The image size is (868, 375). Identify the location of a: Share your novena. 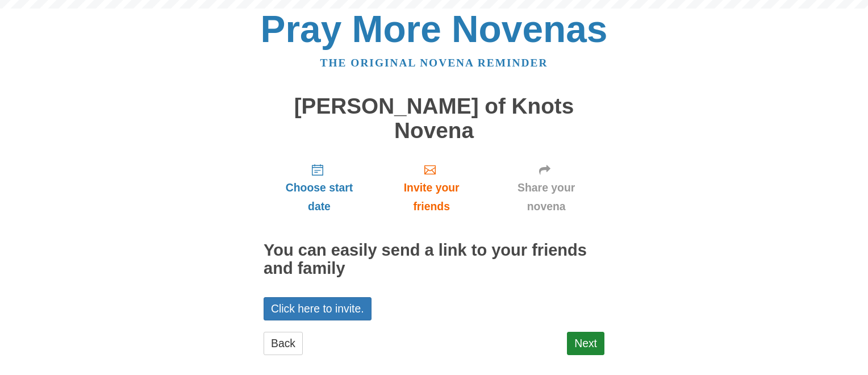
(546, 188).